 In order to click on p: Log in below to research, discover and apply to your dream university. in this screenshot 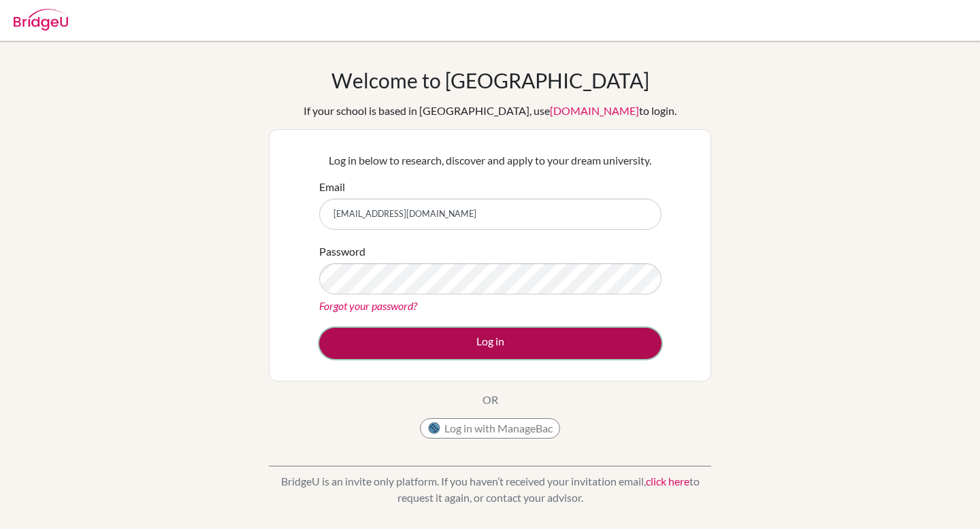, I will do `click(490, 160)`.